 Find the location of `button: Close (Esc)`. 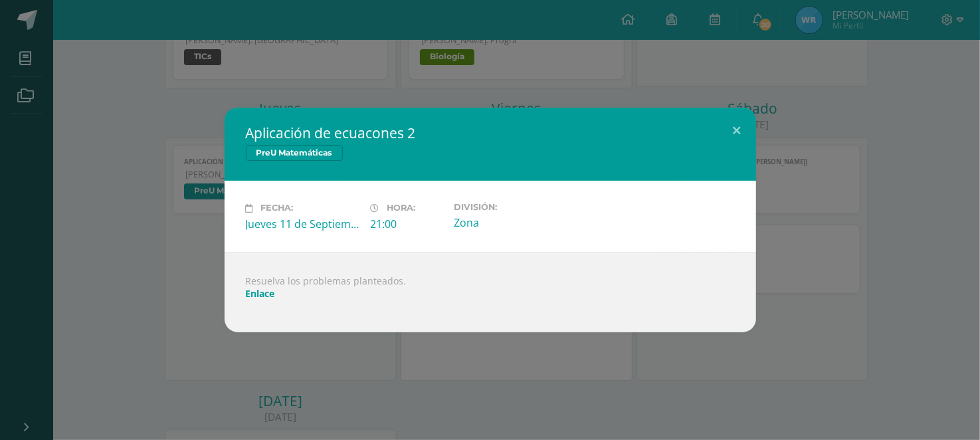

button: Close (Esc) is located at coordinates (737, 131).